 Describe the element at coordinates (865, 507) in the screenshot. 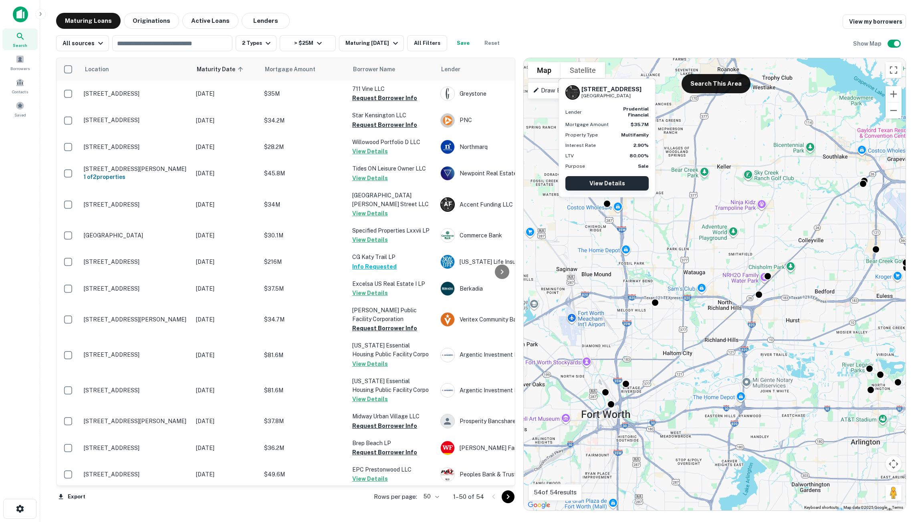

I see `span: Map data ©2025 Google` at that location.